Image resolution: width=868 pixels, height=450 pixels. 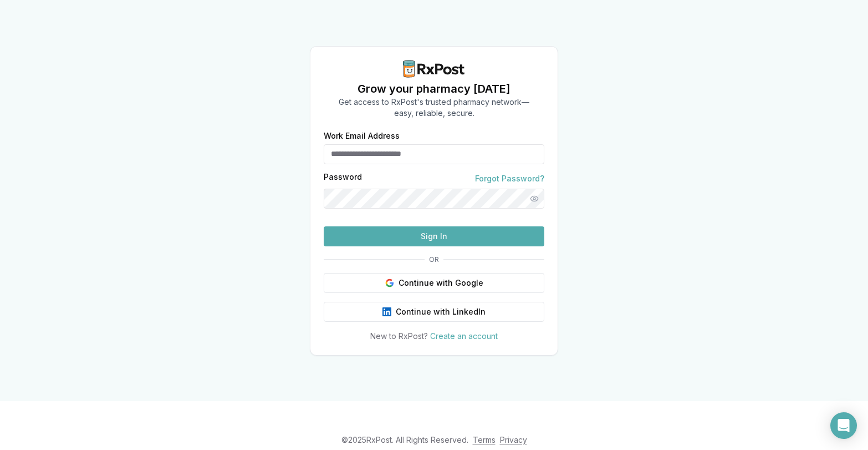 I want to click on button: Continue with Google, so click(x=434, y=283).